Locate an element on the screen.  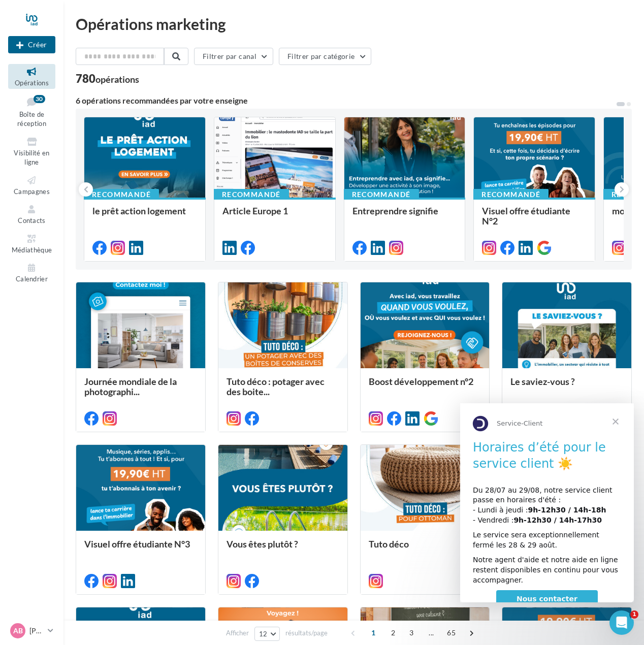
span: Campagnes is located at coordinates (32, 191).